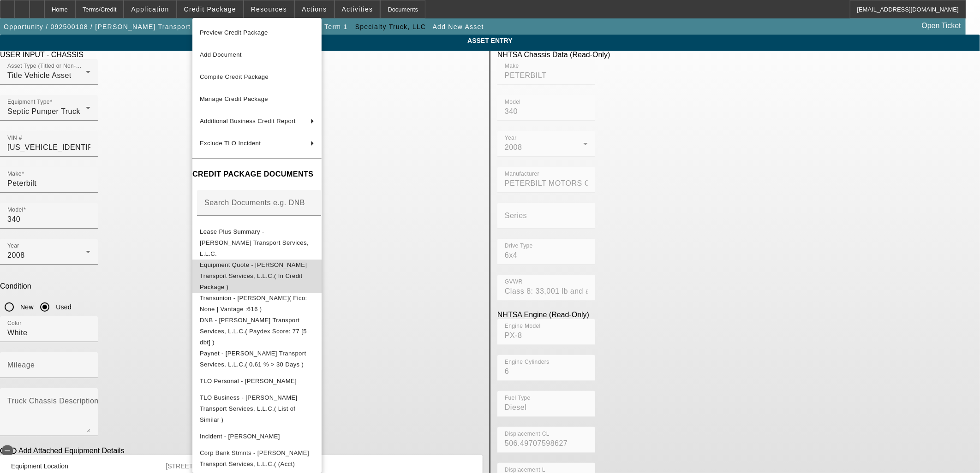 Image resolution: width=980 pixels, height=473 pixels. What do you see at coordinates (257, 331) in the screenshot?
I see `button: DNB - Pettry Transport Services, L.L.C.( Paydex Score: 77 [5 dbt] )` at bounding box center [257, 331].